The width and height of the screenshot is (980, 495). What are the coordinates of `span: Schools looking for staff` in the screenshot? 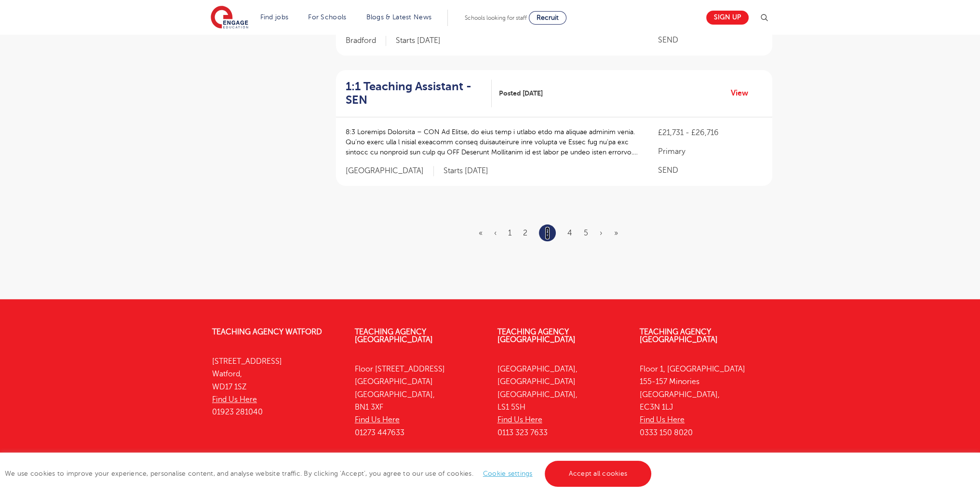 It's located at (495, 18).